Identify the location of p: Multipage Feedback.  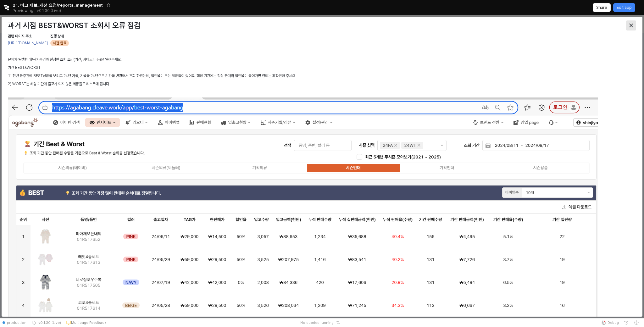
(89, 323).